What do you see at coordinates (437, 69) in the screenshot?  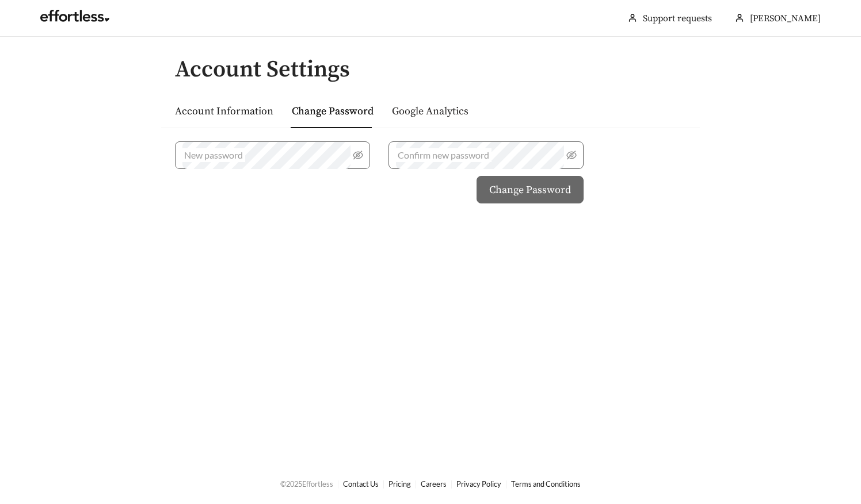 I see `h2: Account Settings` at bounding box center [437, 69].